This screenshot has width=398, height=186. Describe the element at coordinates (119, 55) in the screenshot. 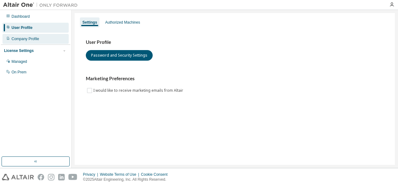

I see `button: Password and Security Settings` at that location.